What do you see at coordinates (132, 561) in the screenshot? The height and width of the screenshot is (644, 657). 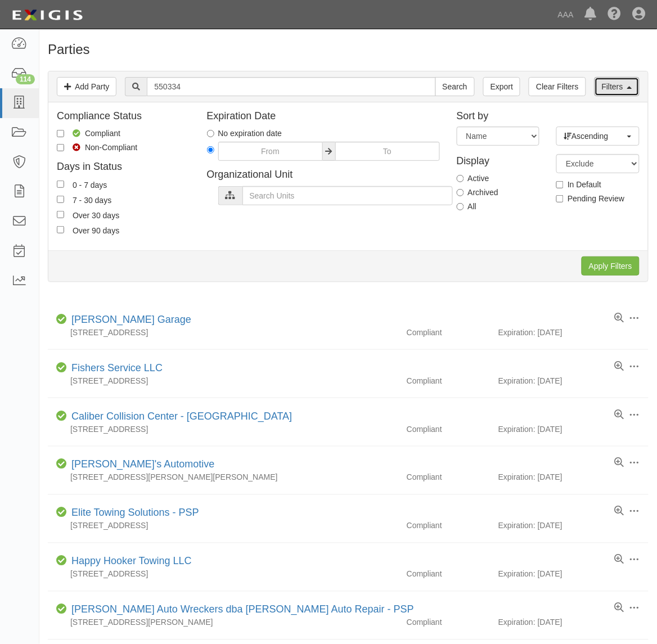 I see `a: Happy Hooker Towing LLC` at bounding box center [132, 561].